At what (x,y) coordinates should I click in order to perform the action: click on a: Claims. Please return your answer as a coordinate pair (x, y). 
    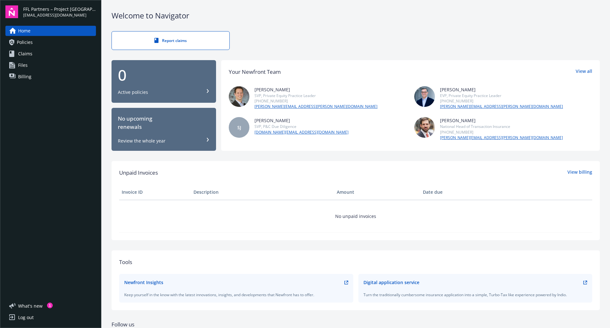
    Looking at the image, I should click on (51, 54).